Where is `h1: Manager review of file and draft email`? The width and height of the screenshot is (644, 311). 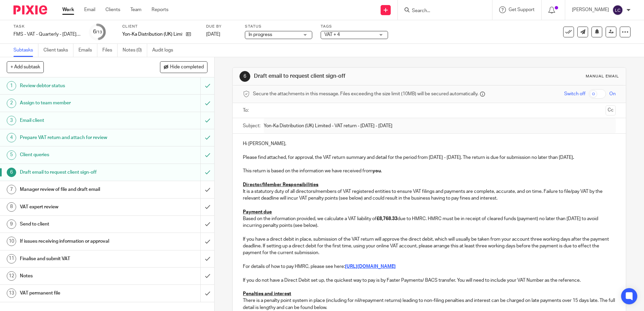 h1: Manager review of file and draft email is located at coordinates (78, 189).